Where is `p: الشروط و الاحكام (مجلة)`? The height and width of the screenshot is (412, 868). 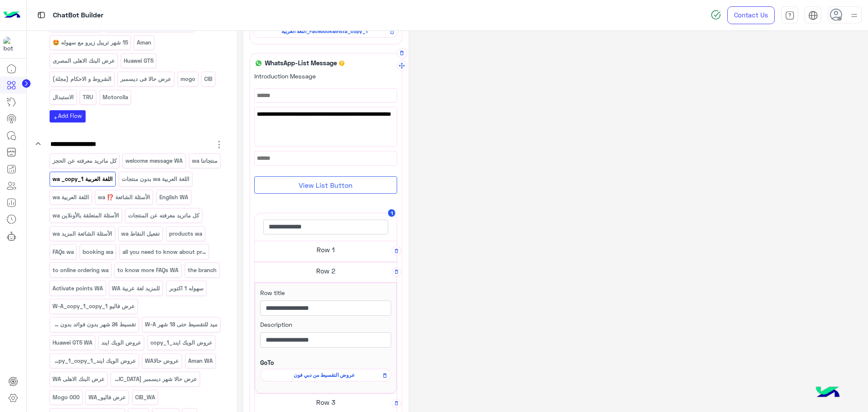
p: الشروط و الاحكام (مجلة) is located at coordinates (82, 79).